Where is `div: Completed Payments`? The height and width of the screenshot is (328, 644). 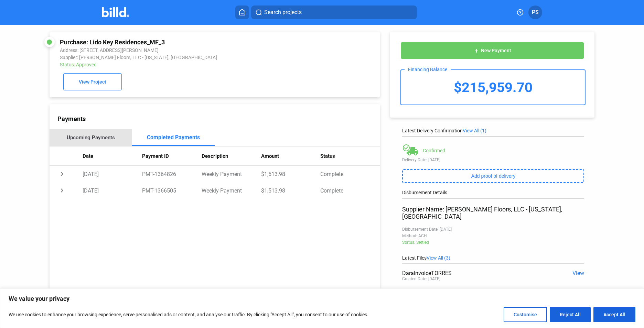 div: Completed Payments is located at coordinates (173, 137).